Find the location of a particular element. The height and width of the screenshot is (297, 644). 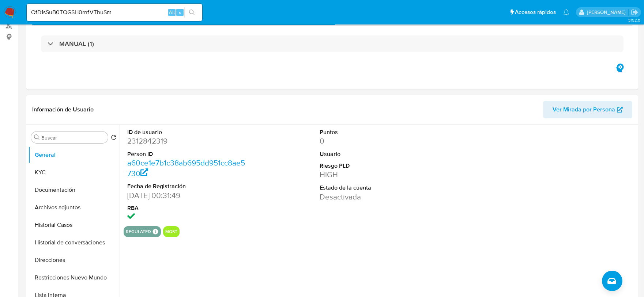

span: Alt is located at coordinates (172, 12).